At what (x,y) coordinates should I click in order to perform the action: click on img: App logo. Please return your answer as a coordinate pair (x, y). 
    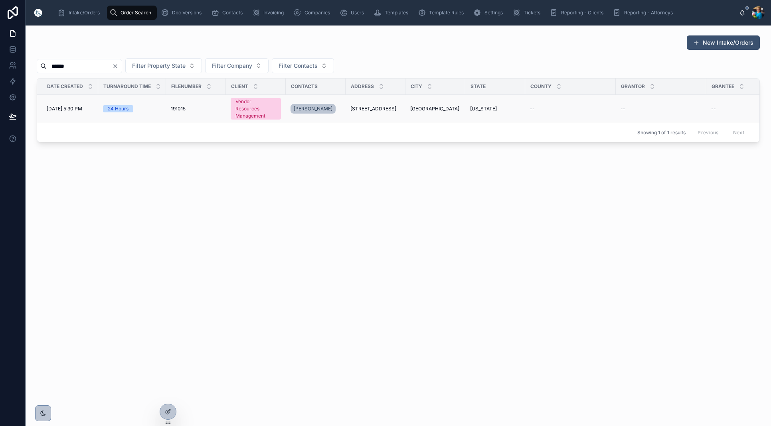
    Looking at the image, I should click on (38, 13).